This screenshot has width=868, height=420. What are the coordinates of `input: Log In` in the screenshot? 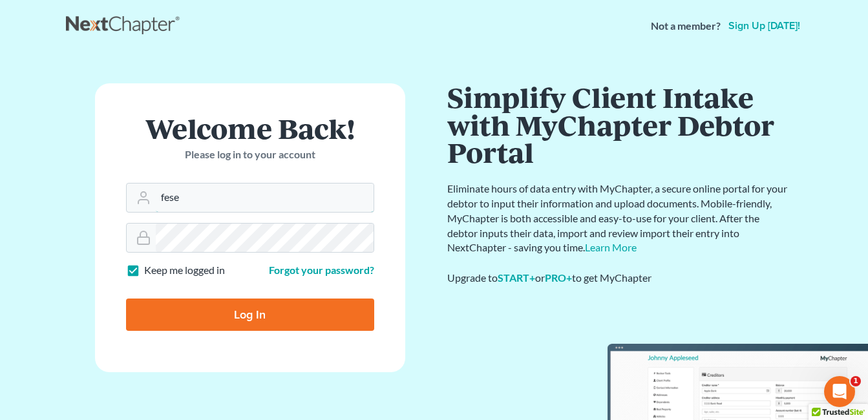 It's located at (250, 315).